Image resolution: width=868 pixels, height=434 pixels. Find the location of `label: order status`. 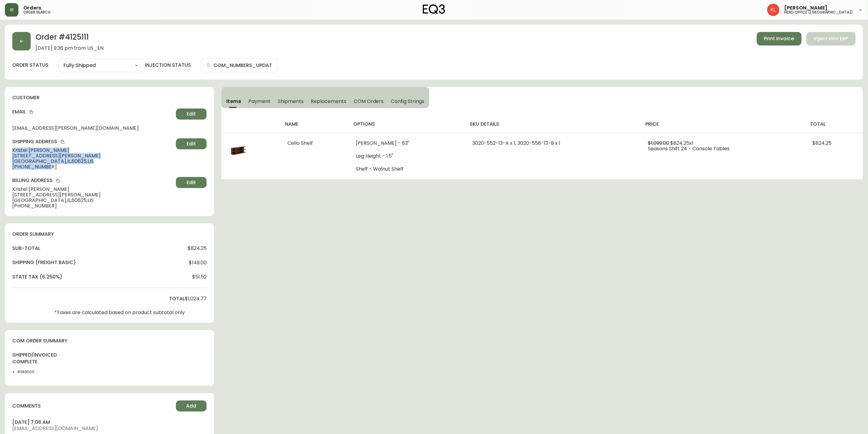

label: order status is located at coordinates (30, 65).